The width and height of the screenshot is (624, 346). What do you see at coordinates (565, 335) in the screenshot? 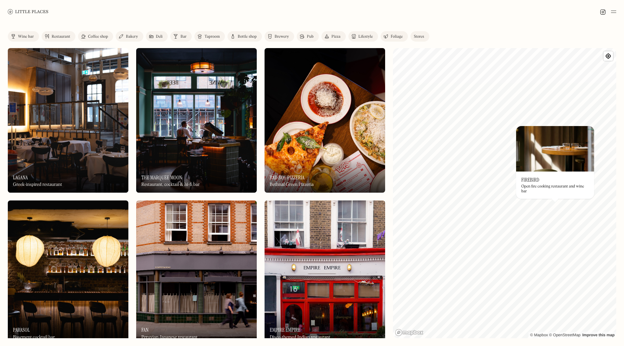
I see `a: OpenStreetMap` at bounding box center [565, 335].